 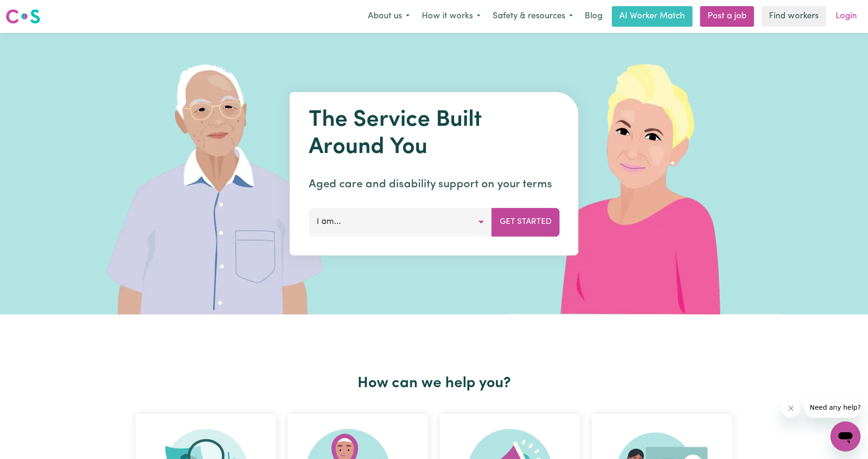 I want to click on h1: The Service Built Around You, so click(x=434, y=134).